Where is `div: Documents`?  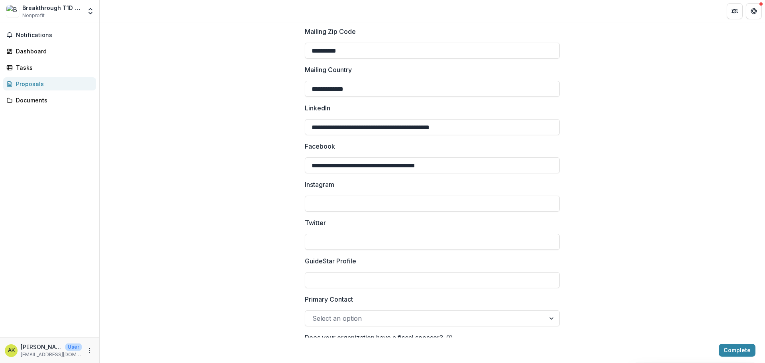 div: Documents is located at coordinates (53, 100).